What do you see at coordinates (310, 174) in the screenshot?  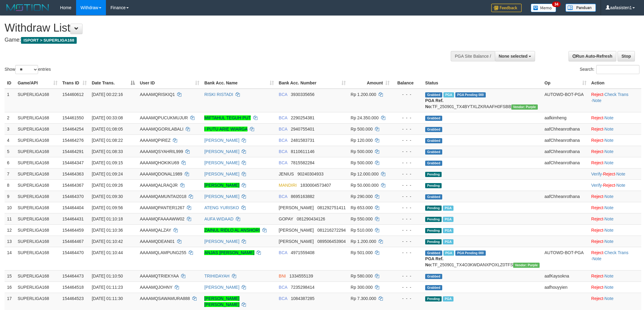 I see `span: Copy 90240304933 to clipboard` at bounding box center [310, 174].